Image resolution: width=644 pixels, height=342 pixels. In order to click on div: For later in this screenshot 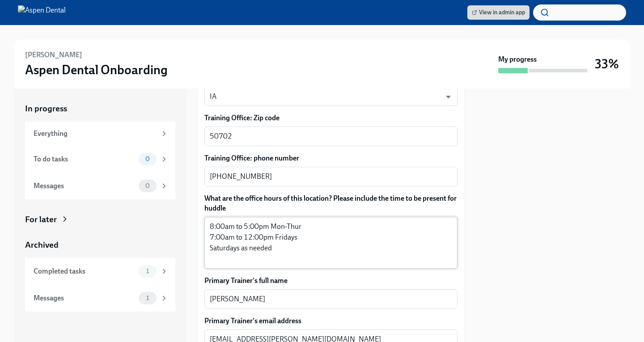, I will do `click(41, 220)`.